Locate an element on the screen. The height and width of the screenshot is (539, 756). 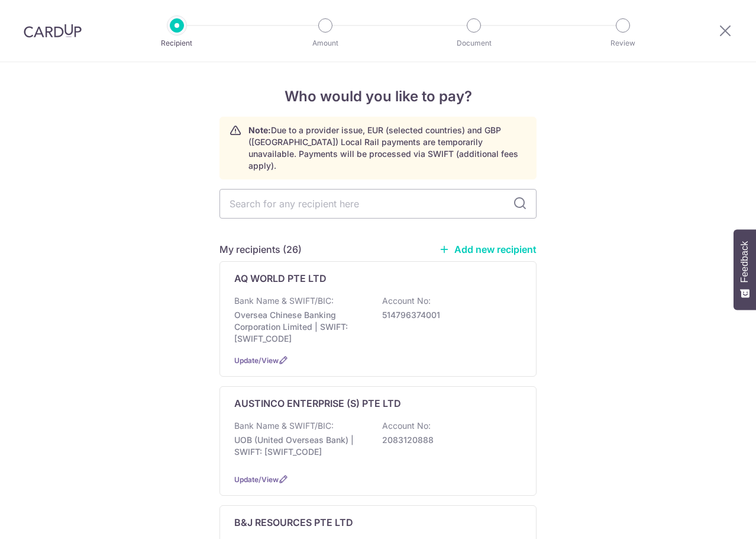
p: Review is located at coordinates (623, 43).